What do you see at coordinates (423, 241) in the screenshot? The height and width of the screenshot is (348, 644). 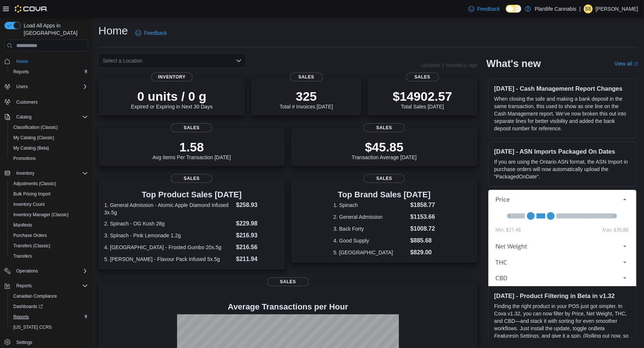 I see `dd: $885.68` at bounding box center [423, 241].